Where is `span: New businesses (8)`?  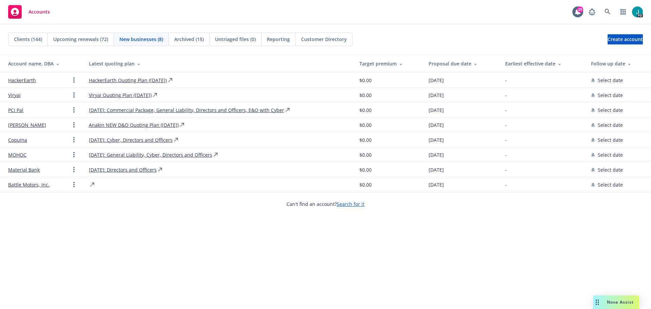
span: New businesses (8) is located at coordinates (141, 39).